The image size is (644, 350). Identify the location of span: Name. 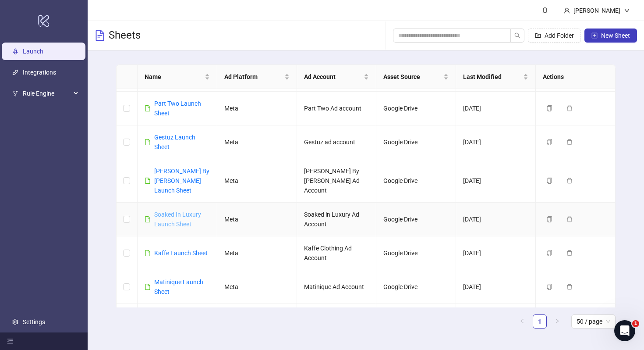
(173, 77).